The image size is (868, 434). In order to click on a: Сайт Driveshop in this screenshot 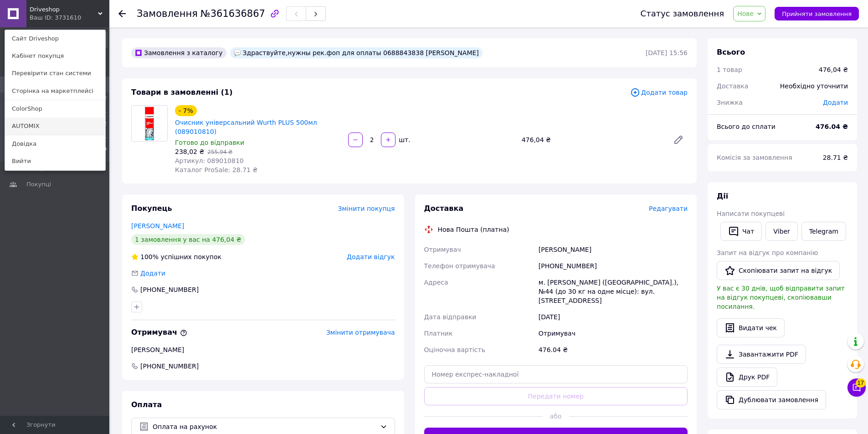, I will do `click(55, 39)`.